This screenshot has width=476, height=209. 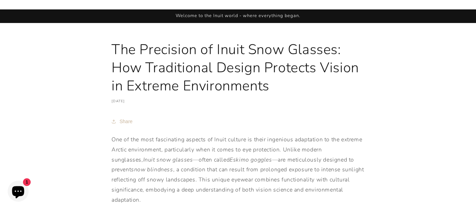 What do you see at coordinates (152, 169) in the screenshot?
I see `em: snow blindness` at bounding box center [152, 169].